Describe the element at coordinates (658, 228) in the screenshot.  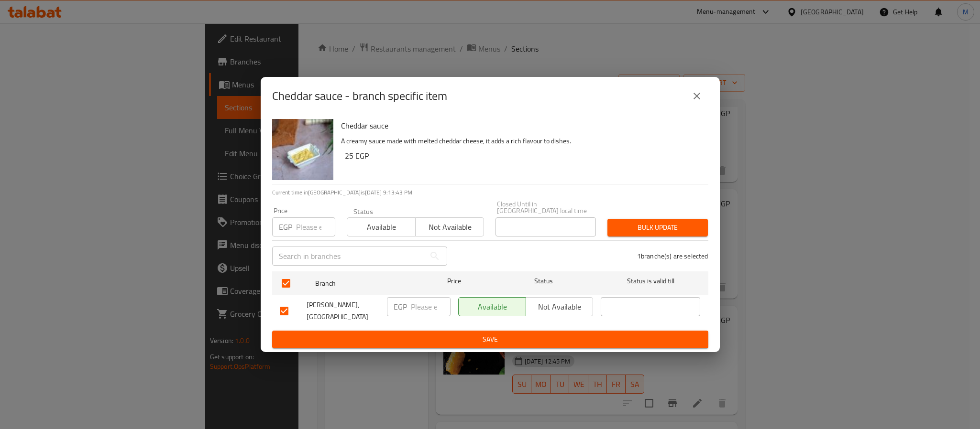
I see `button: Bulk update` at that location.